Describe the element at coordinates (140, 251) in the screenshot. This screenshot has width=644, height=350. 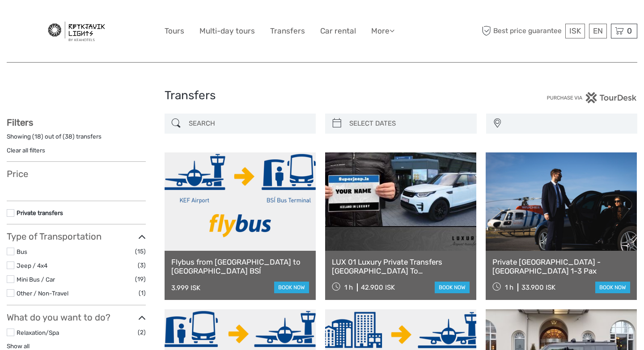
I see `span: (15)` at that location.